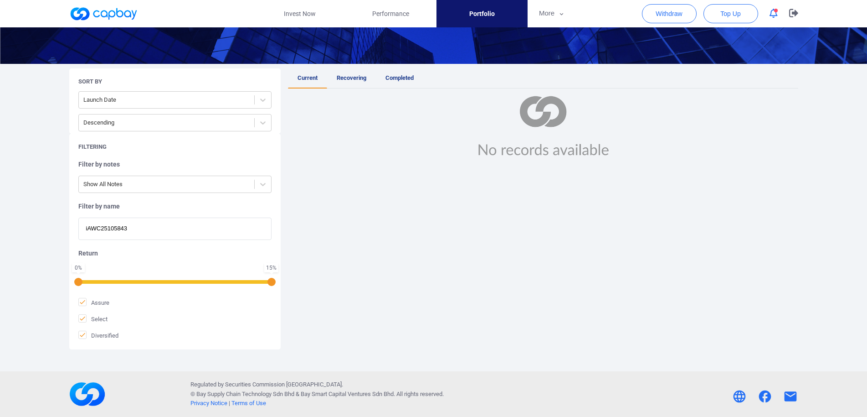 The width and height of the screenshot is (867, 417). Describe the element at coordinates (94, 302) in the screenshot. I see `span: Assure` at that location.